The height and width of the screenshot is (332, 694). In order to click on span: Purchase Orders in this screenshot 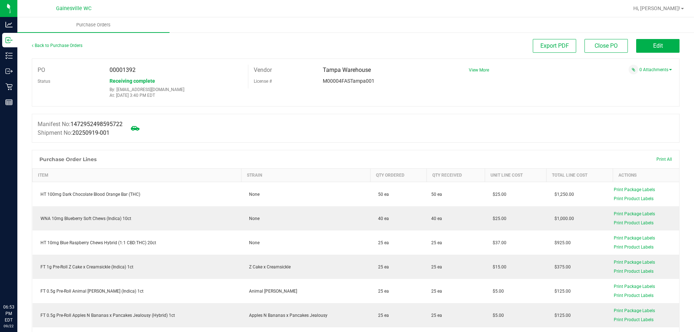, I will do `click(93, 25)`.